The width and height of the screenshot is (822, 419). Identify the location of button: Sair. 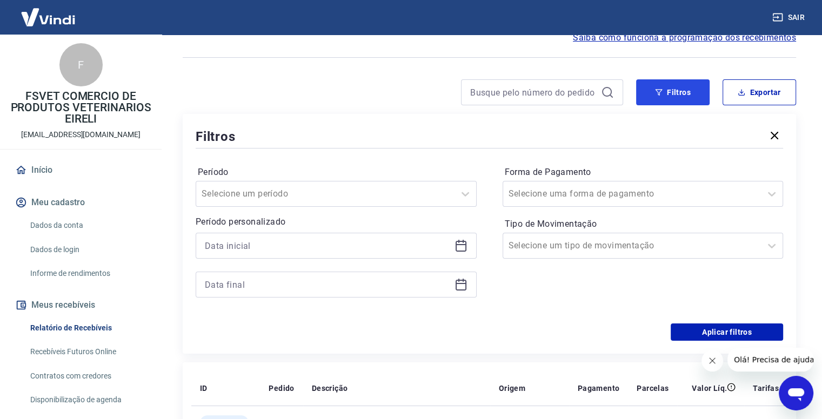
(790, 17).